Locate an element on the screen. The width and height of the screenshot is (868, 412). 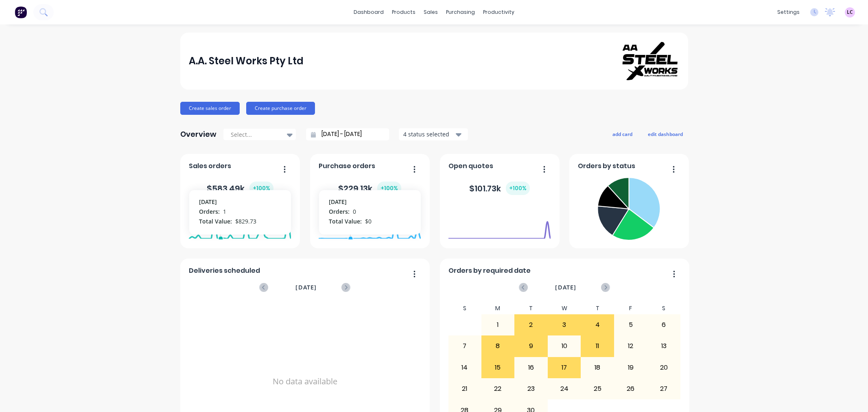
div: 18 is located at coordinates (597, 367).